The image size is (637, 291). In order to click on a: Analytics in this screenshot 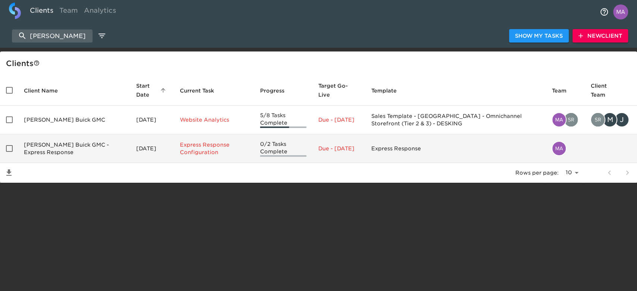, I will do `click(100, 12)`.